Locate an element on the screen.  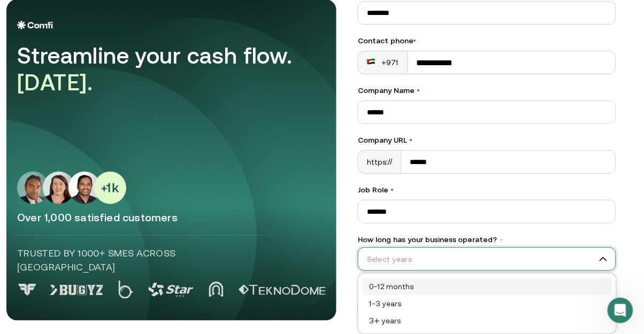
img: Logo 0 is located at coordinates (27, 289).